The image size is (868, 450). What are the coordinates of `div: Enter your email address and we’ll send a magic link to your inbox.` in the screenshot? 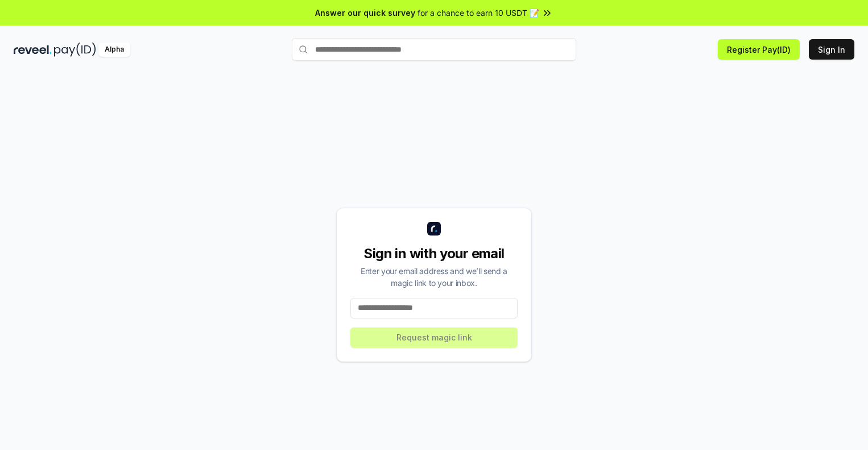 It's located at (434, 277).